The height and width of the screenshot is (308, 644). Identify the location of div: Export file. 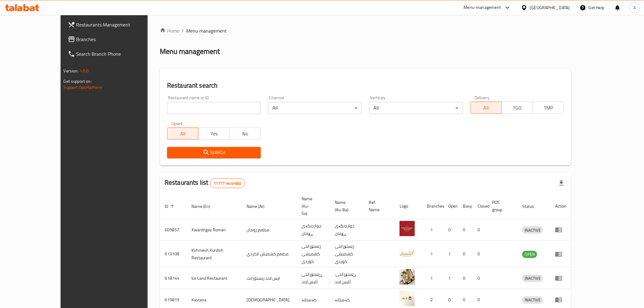
(561, 183).